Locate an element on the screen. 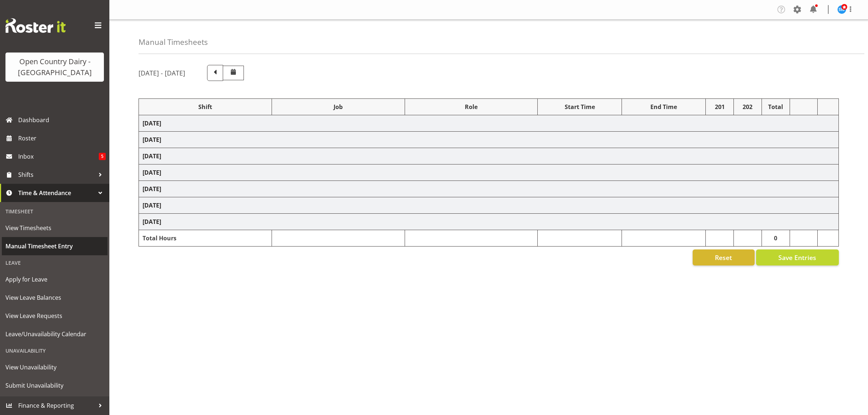  span: View Timesheets is located at coordinates (55, 228).